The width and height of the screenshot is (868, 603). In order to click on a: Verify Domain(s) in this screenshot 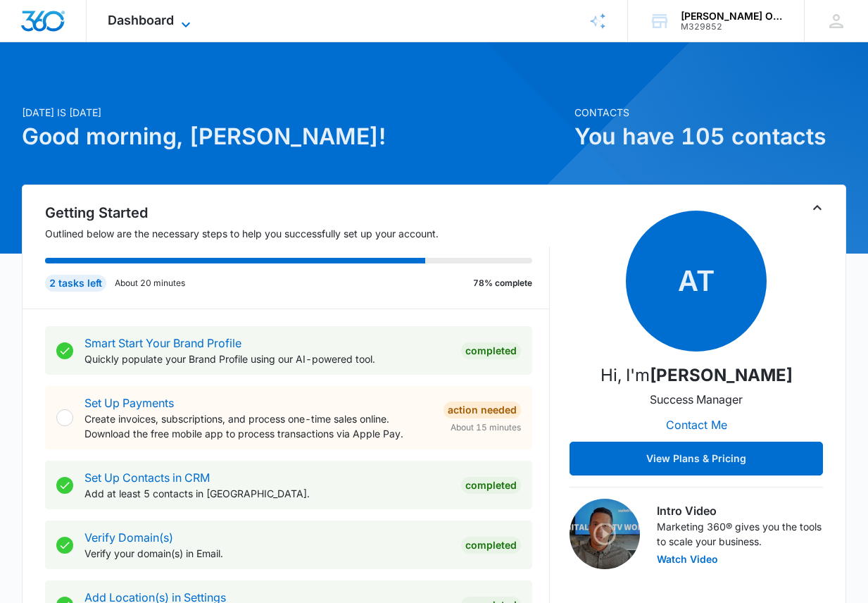, I will do `click(129, 537)`.